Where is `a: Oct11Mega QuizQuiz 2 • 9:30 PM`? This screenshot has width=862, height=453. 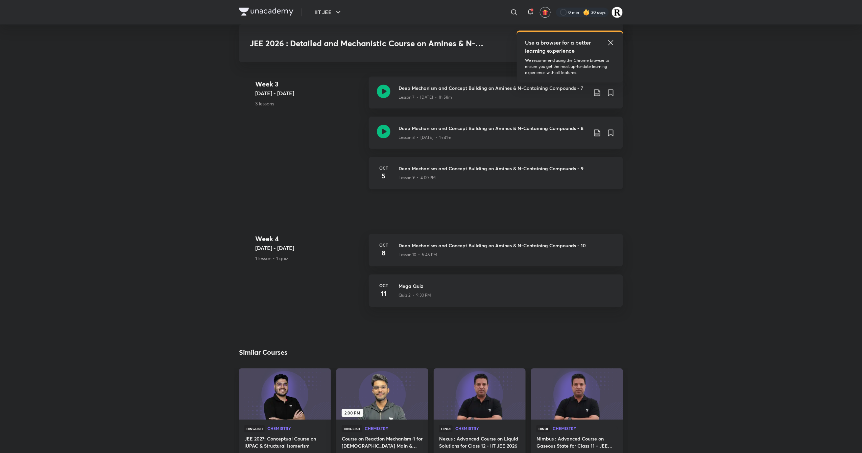 a: Oct11Mega QuizQuiz 2 • 9:30 PM is located at coordinates (496, 295).